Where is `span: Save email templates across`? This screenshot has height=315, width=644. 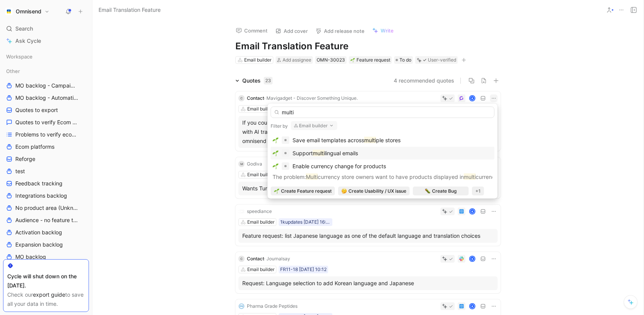
span: Save email templates across is located at coordinates (328, 140).